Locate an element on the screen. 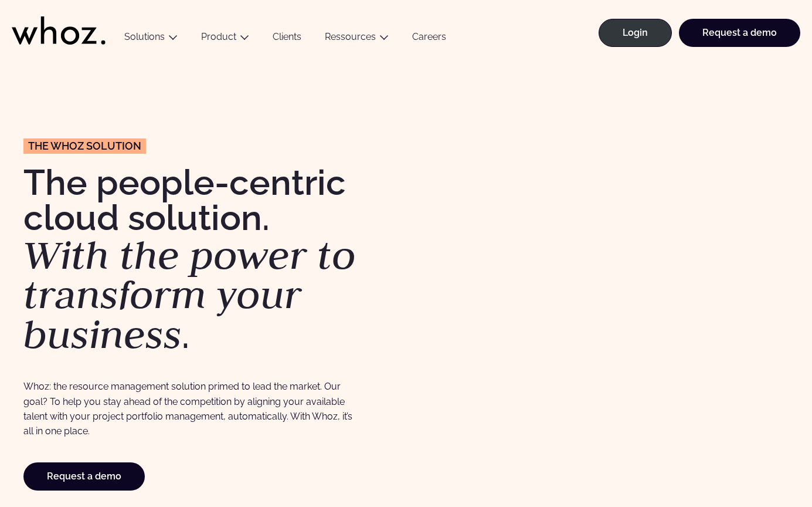 The height and width of the screenshot is (507, 812). p: Whoz: the resource management solution primed to lead the market. Our goal? To help you stay ahea... is located at coordinates (193, 408).